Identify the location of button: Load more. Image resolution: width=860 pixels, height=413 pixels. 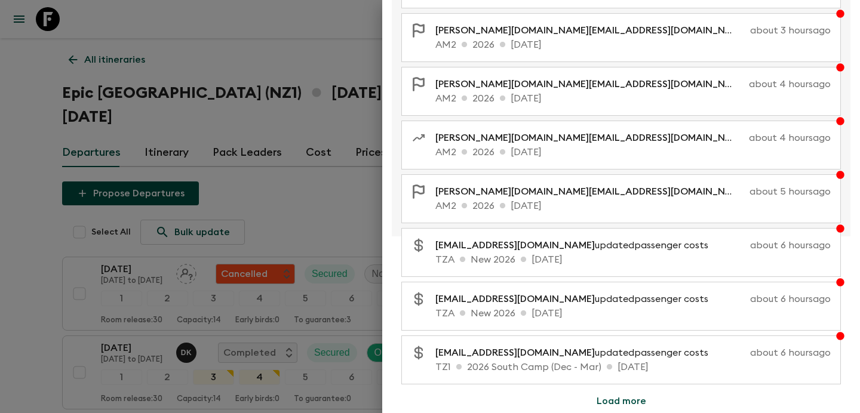
(621, 401).